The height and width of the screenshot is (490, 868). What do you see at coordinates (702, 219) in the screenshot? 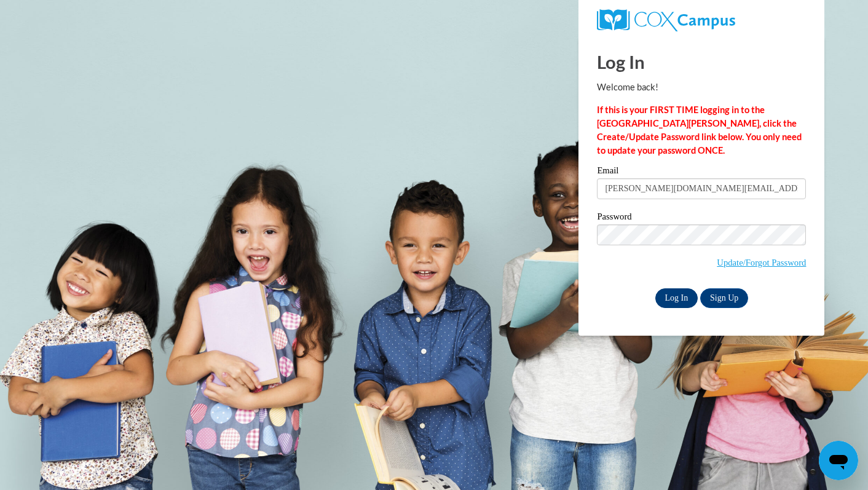
I see `label: Password` at bounding box center [702, 219].